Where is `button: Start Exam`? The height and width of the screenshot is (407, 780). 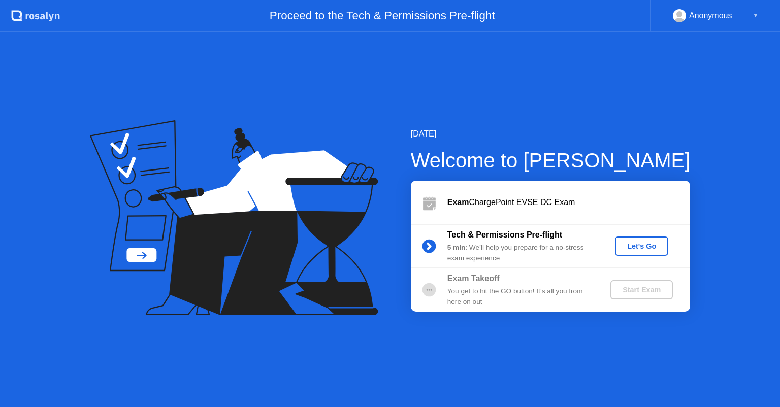
button: Start Exam is located at coordinates (642, 290).